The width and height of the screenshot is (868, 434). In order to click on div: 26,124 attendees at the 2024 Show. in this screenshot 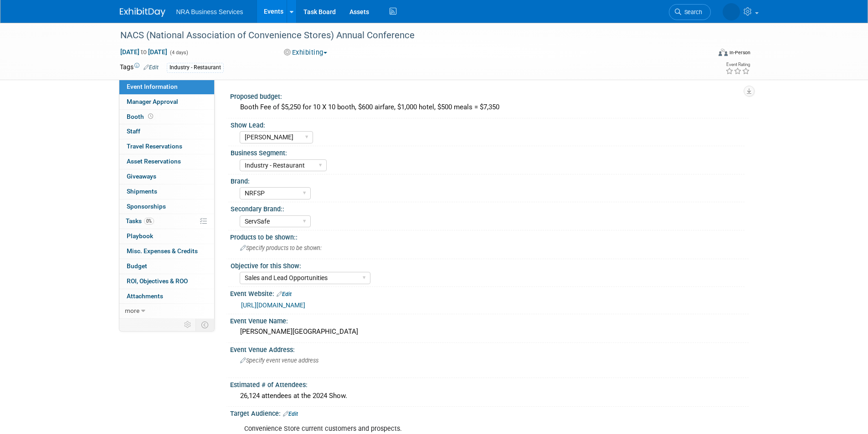, I will do `click(489, 396)`.